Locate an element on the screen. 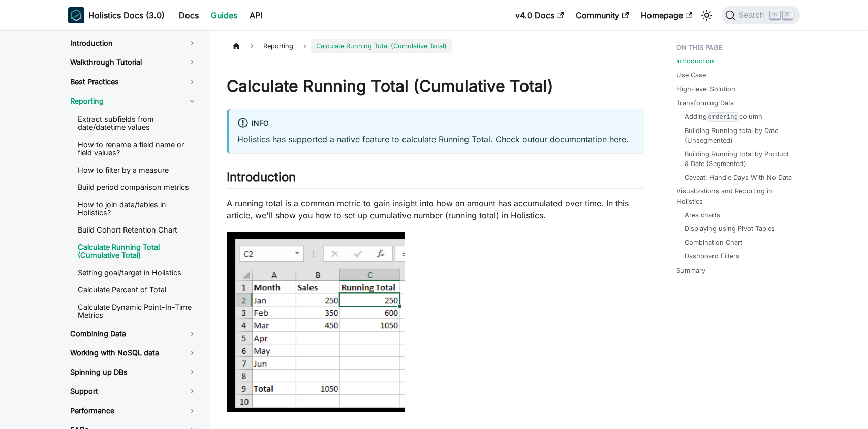  span: Search is located at coordinates (753, 15).